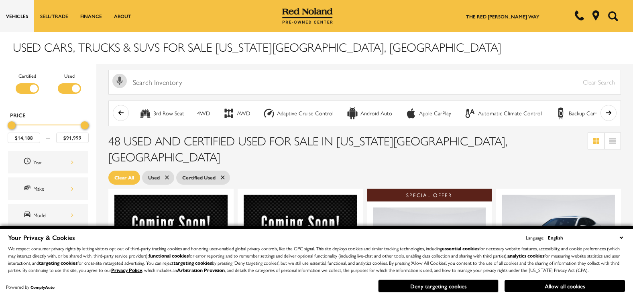  I want to click on button: scroll right, so click(608, 113).